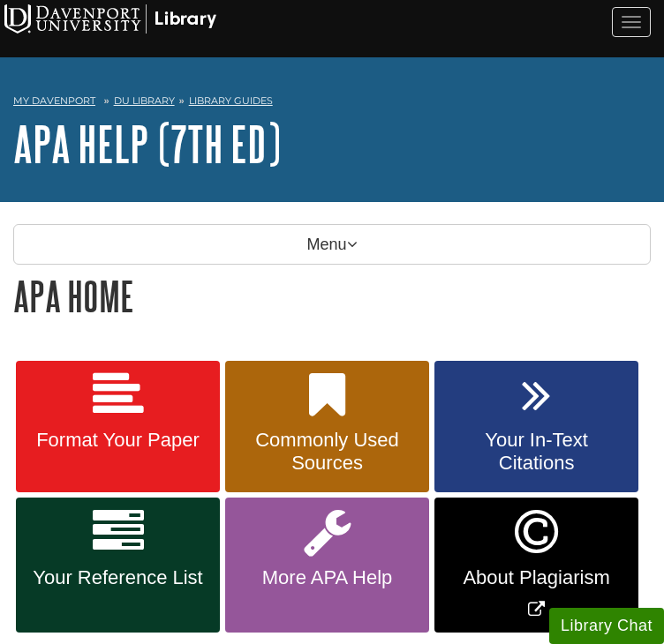 The width and height of the screenshot is (664, 644). Describe the element at coordinates (118, 427) in the screenshot. I see `a: Format Your Paper` at that location.